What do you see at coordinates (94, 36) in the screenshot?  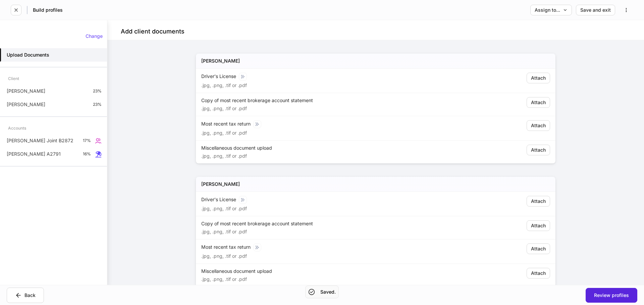 I see `button: Change` at bounding box center [94, 36].